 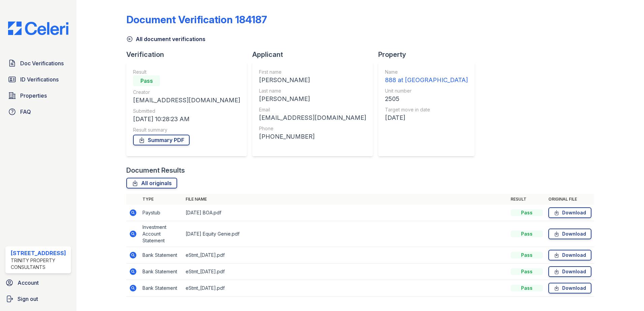 I want to click on div: Email, so click(x=313, y=110).